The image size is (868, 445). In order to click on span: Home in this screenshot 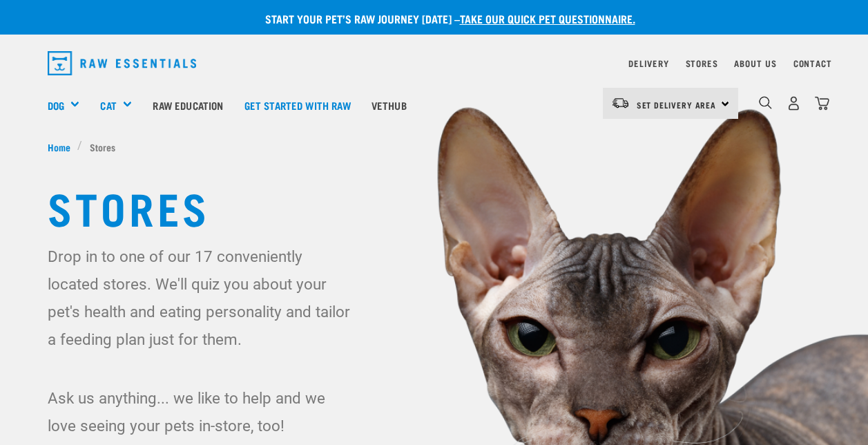, I will do `click(59, 146)`.